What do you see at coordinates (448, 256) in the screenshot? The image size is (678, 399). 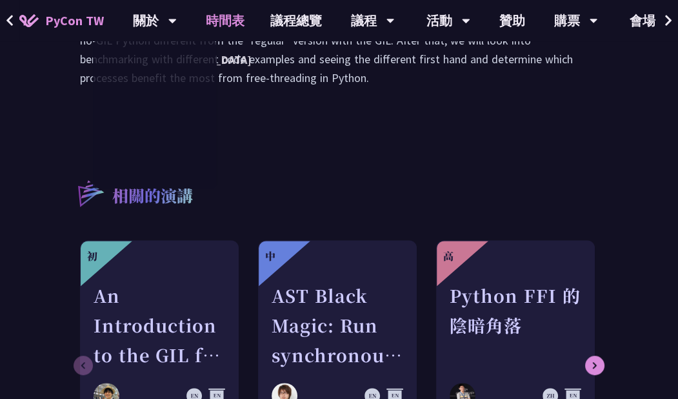 I see `div: 高` at bounding box center [448, 256].